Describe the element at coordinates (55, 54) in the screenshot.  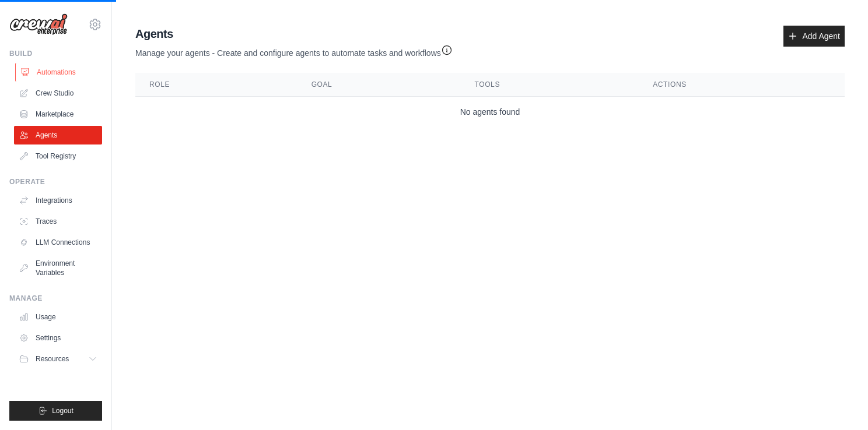
I see `div: Build` at that location.